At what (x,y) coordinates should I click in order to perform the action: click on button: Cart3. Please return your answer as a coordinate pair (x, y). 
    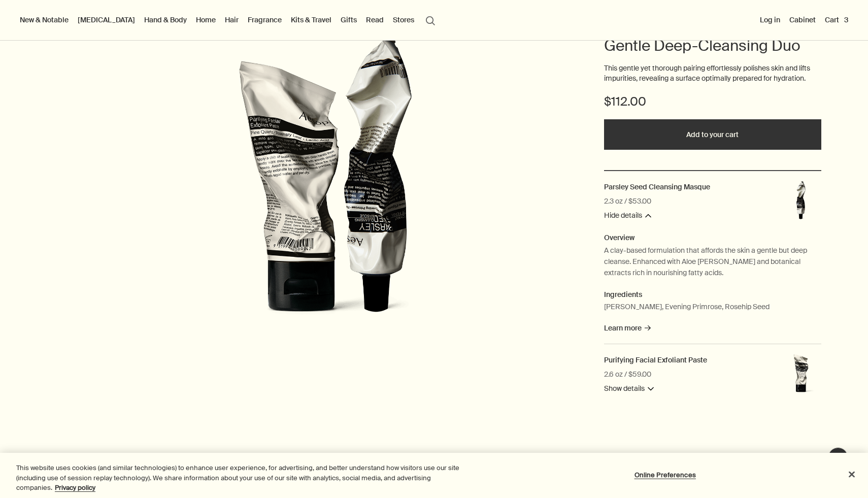
    Looking at the image, I should click on (836, 20).